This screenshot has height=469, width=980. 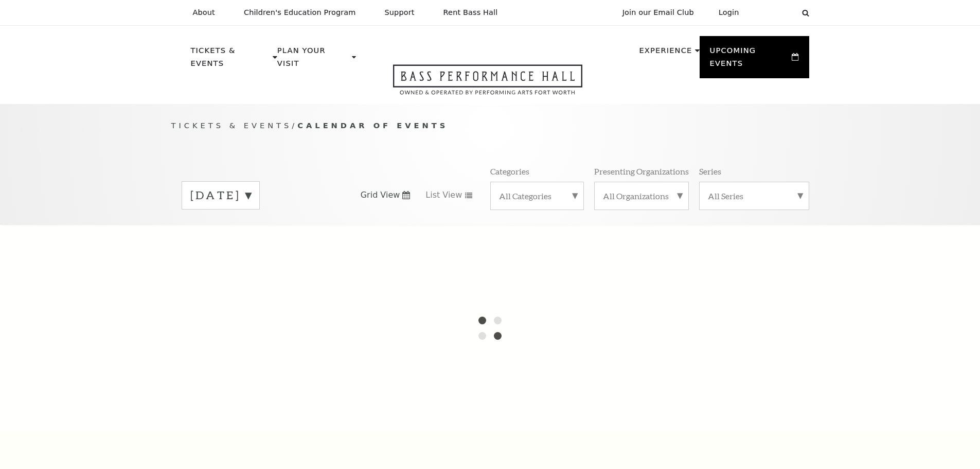 What do you see at coordinates (380, 195) in the screenshot?
I see `span: Grid View` at bounding box center [380, 195].